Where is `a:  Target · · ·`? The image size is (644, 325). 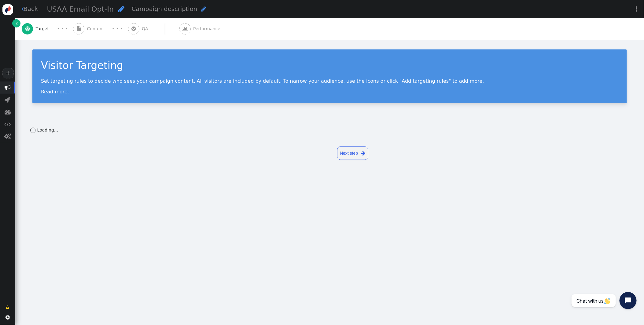
a:  Target · · · is located at coordinates (48, 29).